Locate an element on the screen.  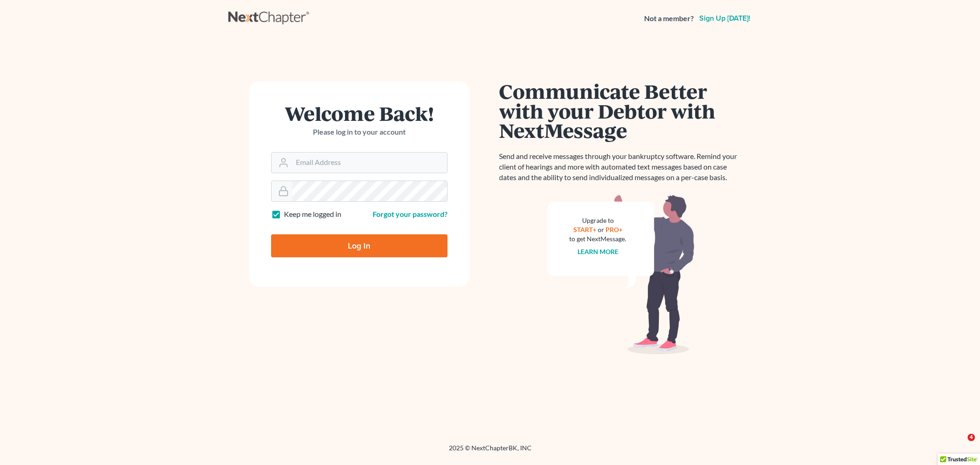
p: Please log in to your account is located at coordinates (359, 132).